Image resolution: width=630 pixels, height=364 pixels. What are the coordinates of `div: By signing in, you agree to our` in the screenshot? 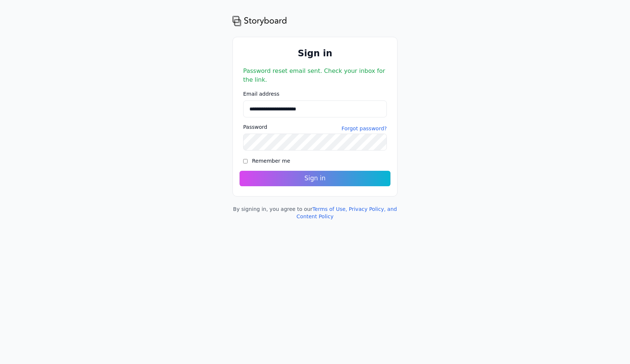 It's located at (315, 213).